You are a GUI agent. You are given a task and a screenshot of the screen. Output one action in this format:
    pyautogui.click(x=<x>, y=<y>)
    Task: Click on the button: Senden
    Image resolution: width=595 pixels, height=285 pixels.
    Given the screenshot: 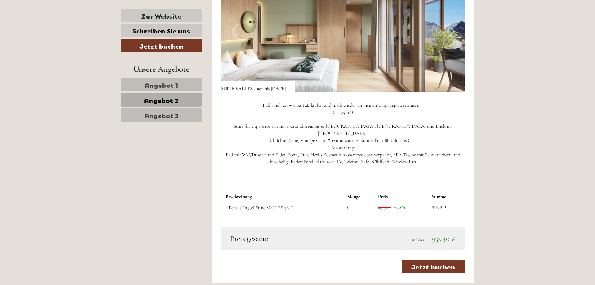 What is the action you would take?
    pyautogui.click(x=223, y=167)
    